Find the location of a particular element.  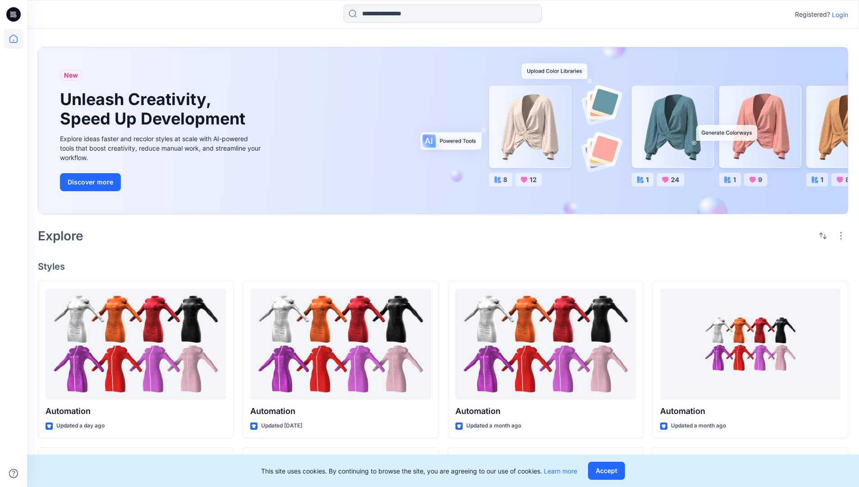

button: Accept is located at coordinates (606, 471).